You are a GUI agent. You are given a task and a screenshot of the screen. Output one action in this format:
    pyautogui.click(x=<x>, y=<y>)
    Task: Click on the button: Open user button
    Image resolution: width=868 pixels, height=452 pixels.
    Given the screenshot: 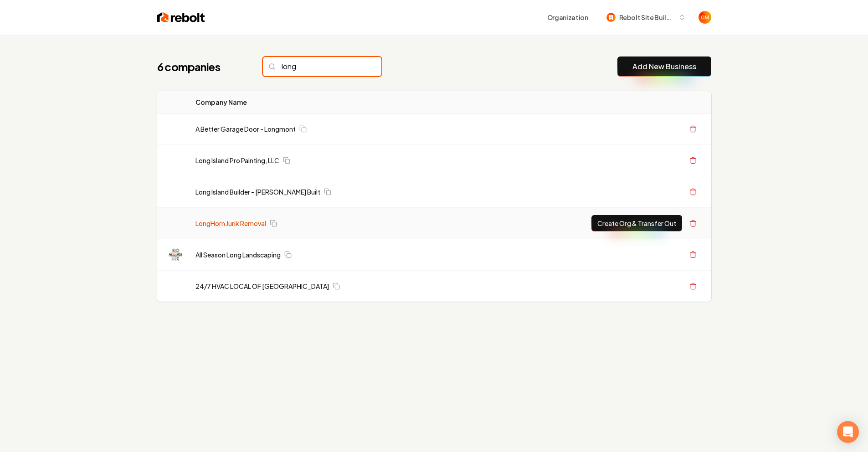 What is the action you would take?
    pyautogui.click(x=705, y=18)
    